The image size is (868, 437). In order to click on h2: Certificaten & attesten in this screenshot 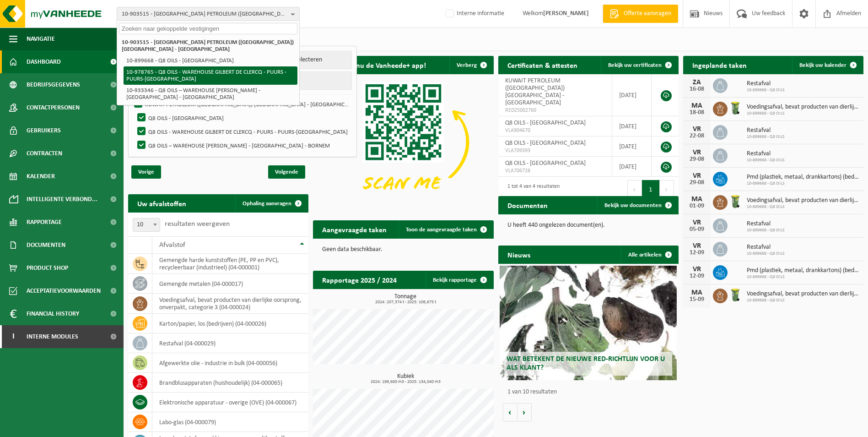, I will do `click(542, 65)`.